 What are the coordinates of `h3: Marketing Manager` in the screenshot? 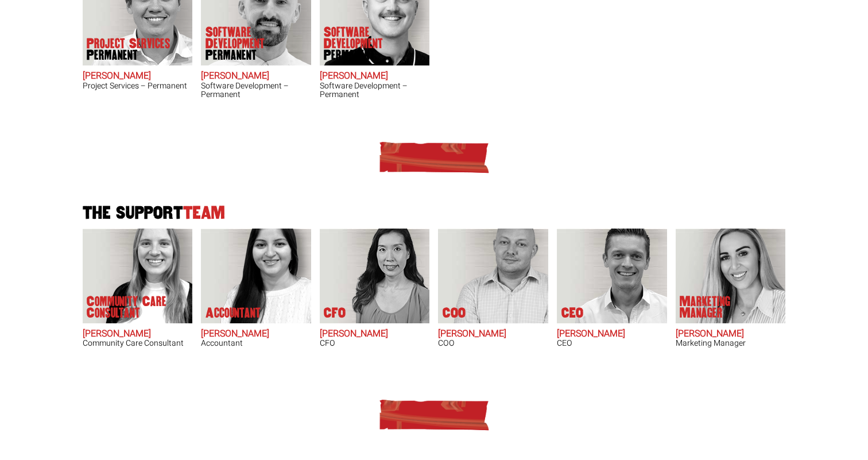 It's located at (730, 342).